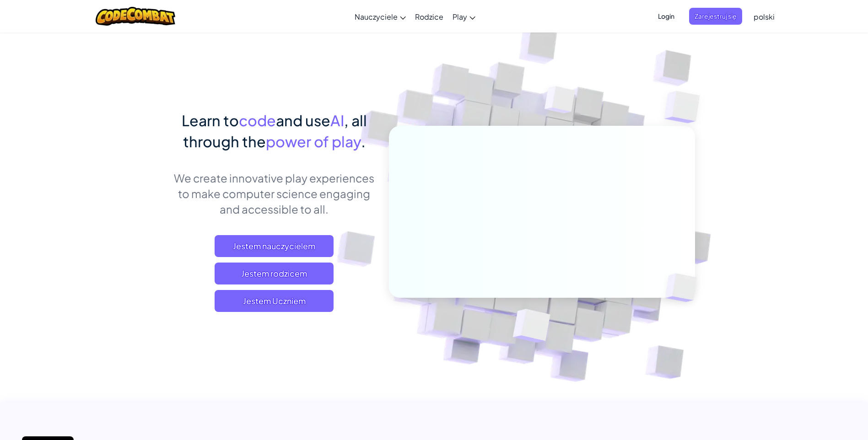 This screenshot has width=868, height=440. I want to click on button: Login, so click(666, 16).